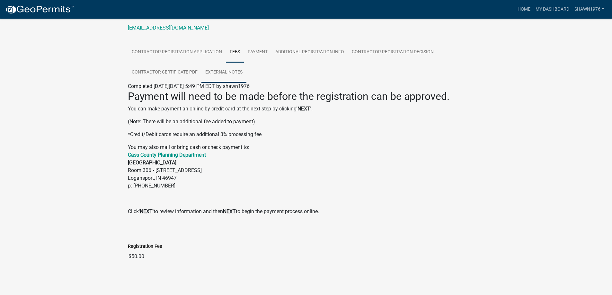 The height and width of the screenshot is (295, 612). What do you see at coordinates (524, 9) in the screenshot?
I see `a: Home` at bounding box center [524, 9].